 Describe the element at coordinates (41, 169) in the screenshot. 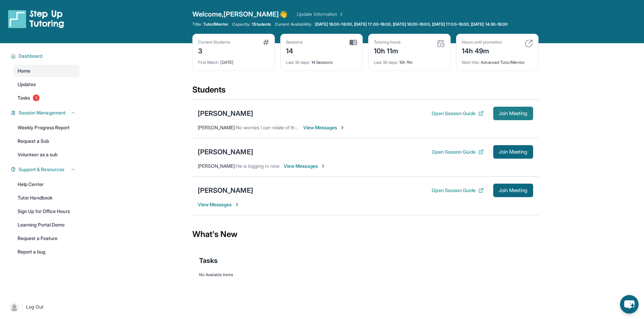

I see `span: Support & Resources` at that location.